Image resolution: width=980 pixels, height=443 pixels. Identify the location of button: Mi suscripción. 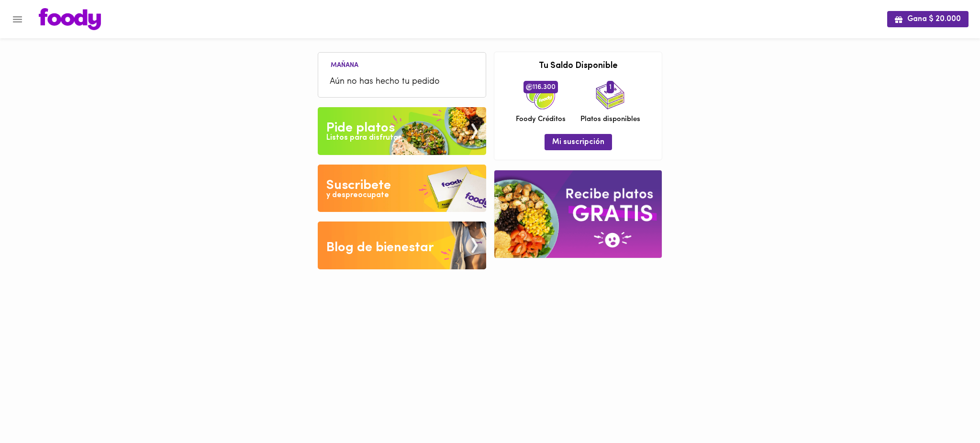
(578, 142).